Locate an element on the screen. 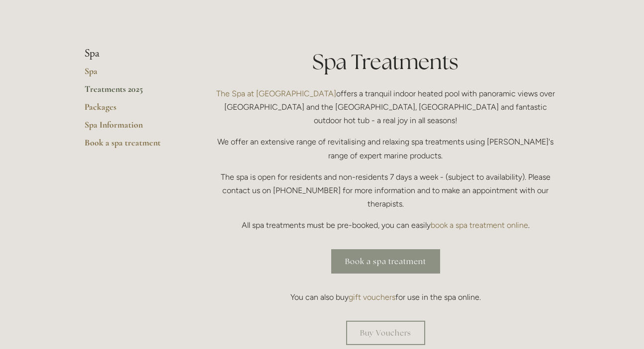 The width and height of the screenshot is (644, 349). a: gift vouchers is located at coordinates (372, 297).